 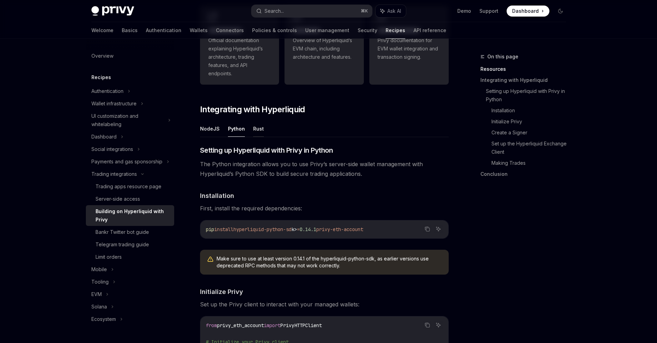 What do you see at coordinates (409, 49) in the screenshot?
I see `span: Privy documentation for EVM wallet integration and transaction signing.` at bounding box center [409, 49].